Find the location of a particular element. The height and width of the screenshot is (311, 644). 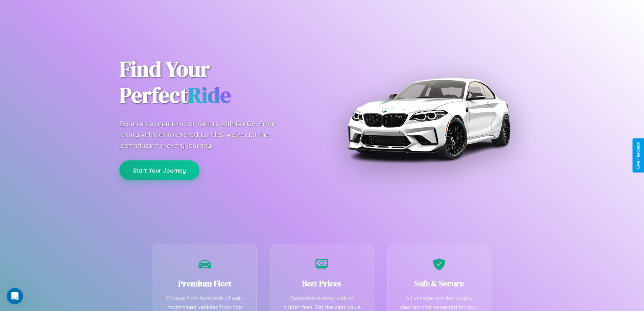

button: Start Your Journey is located at coordinates (159, 170).